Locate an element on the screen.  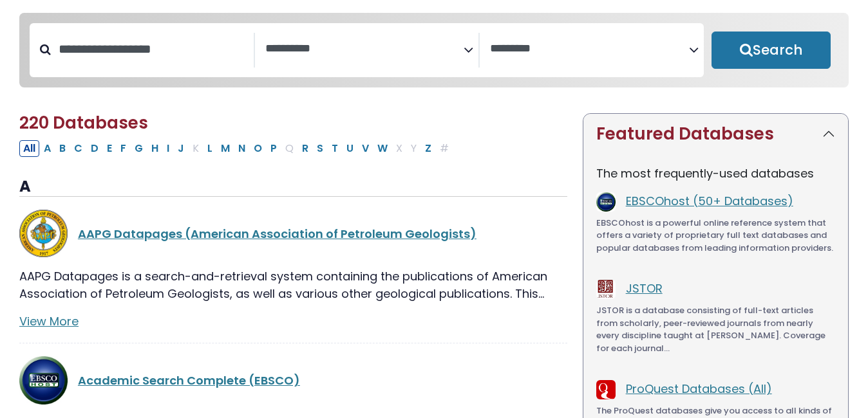
button: Filter Results Z is located at coordinates (428, 149).